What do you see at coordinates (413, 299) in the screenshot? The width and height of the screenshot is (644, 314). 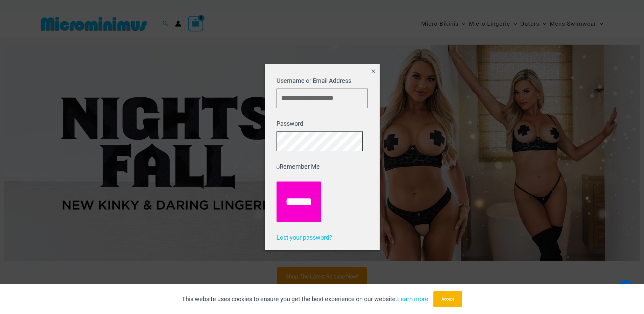 I see `a: Learn more` at bounding box center [413, 299].